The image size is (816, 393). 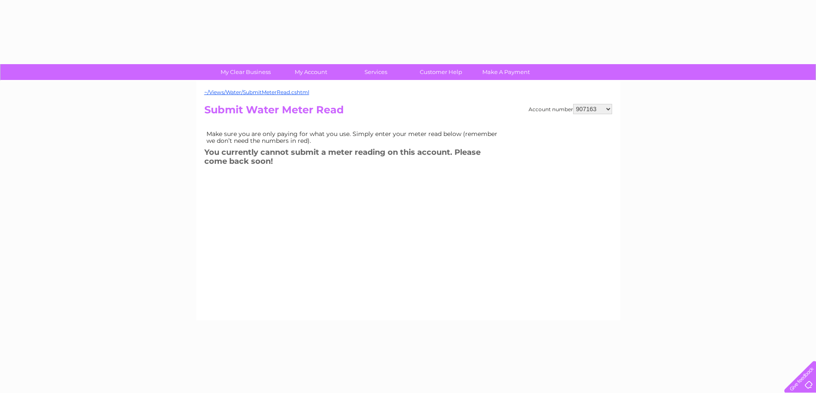 I want to click on h3: You currently cannot submit a meter reading on this account. Please come back soon!, so click(x=354, y=158).